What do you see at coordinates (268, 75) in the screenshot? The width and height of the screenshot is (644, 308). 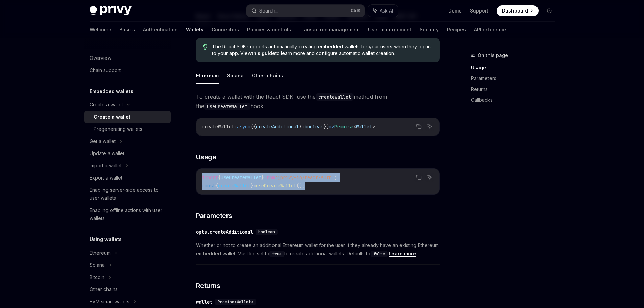 I see `button: Other chains` at bounding box center [268, 75].